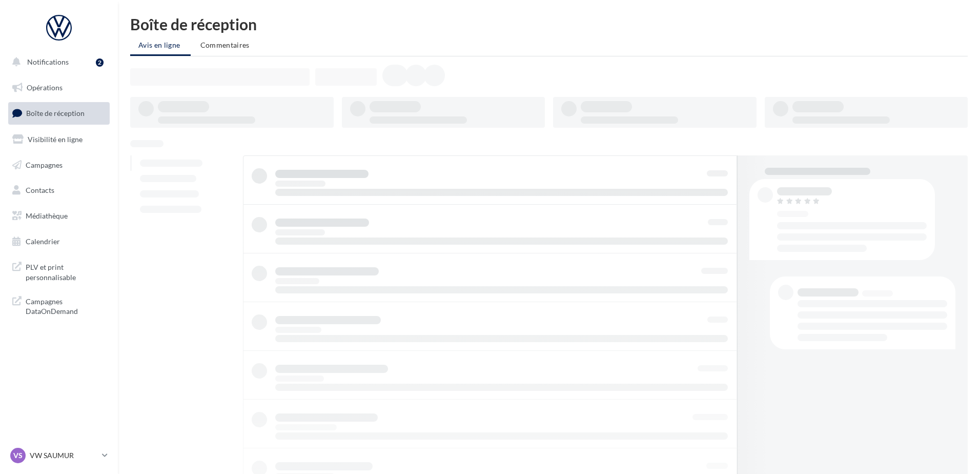 The height and width of the screenshot is (474, 980). Describe the element at coordinates (59, 241) in the screenshot. I see `a: Calendrier` at that location.